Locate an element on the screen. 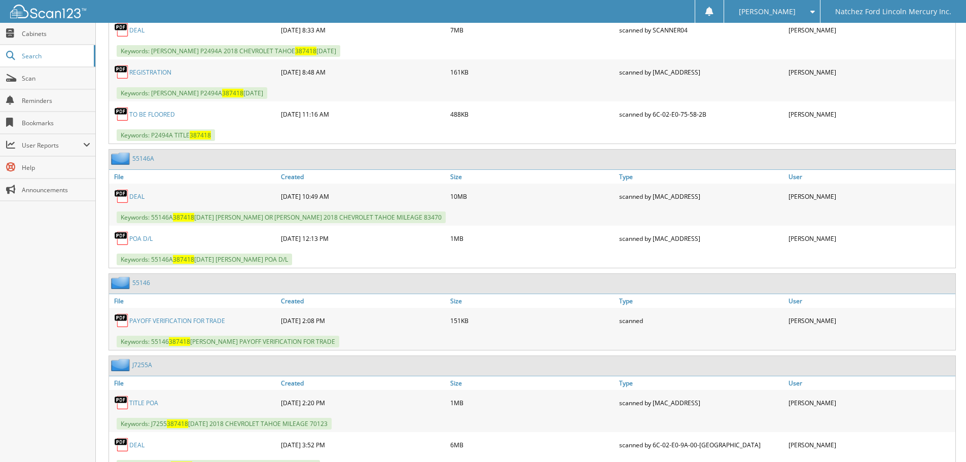 Image resolution: width=966 pixels, height=462 pixels. span: Scan is located at coordinates (56, 78).